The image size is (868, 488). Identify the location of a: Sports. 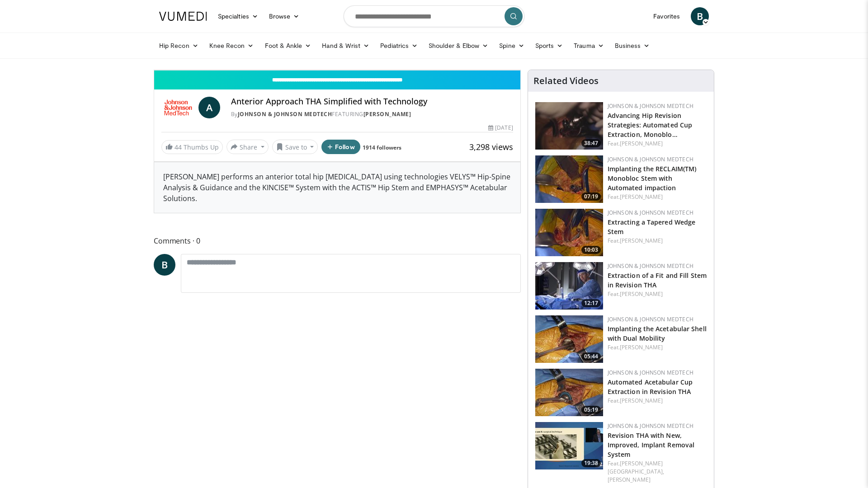
(549, 46).